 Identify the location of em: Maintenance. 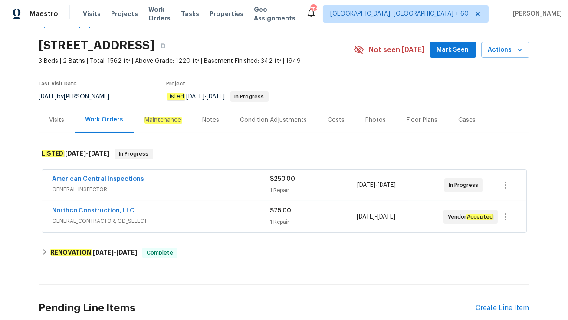
(163, 120).